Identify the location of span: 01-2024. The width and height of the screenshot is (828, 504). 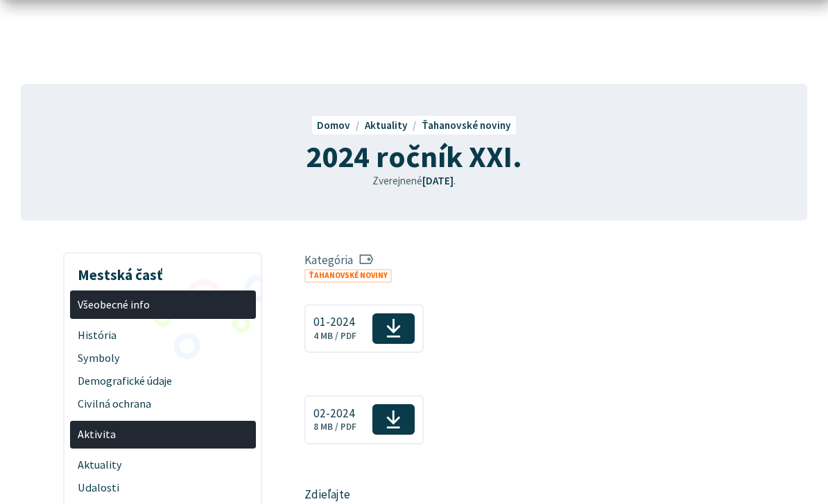
(335, 322).